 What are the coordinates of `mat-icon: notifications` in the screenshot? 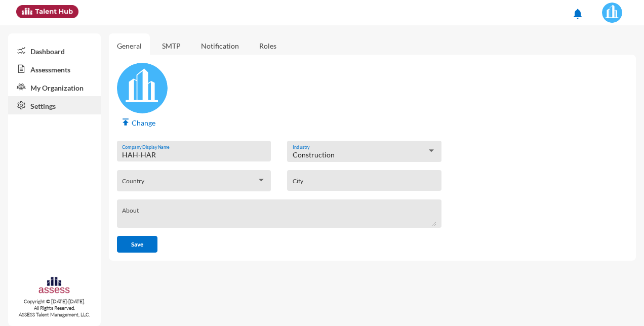 It's located at (578, 14).